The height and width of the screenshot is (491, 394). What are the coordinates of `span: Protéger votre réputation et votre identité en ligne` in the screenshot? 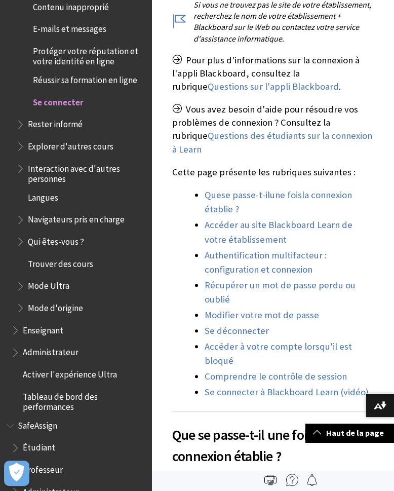 It's located at (89, 54).